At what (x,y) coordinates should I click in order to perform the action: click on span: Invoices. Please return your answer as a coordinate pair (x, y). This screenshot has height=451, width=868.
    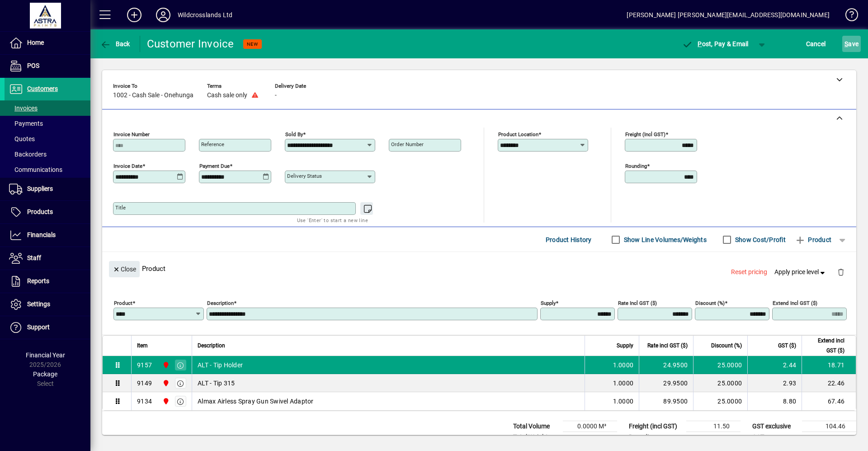
    Looking at the image, I should click on (23, 108).